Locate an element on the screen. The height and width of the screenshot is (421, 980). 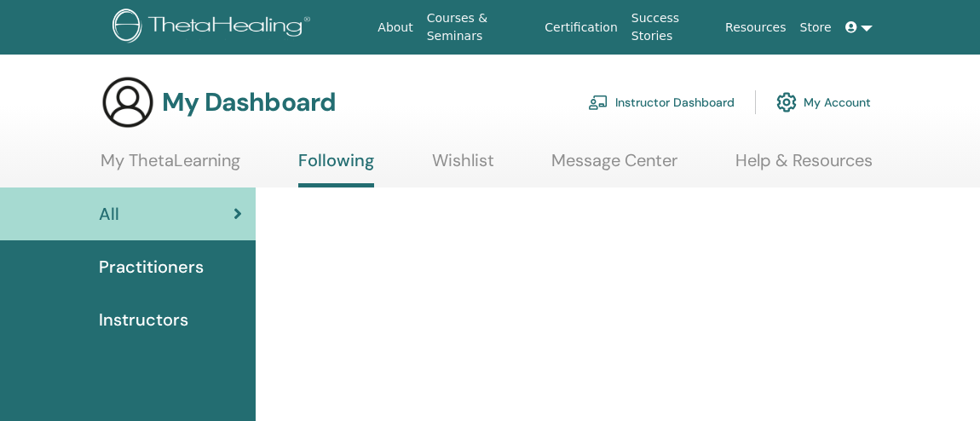
a: My Account is located at coordinates (823, 102).